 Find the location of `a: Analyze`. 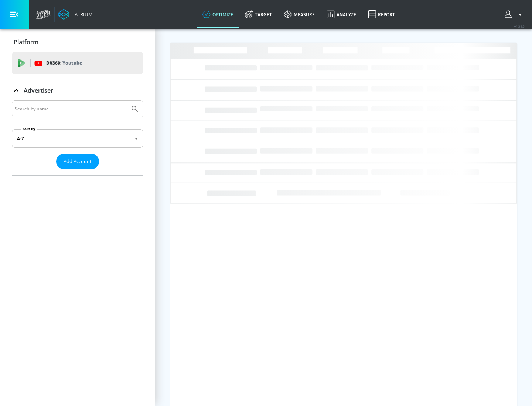

a: Analyze is located at coordinates (341, 14).